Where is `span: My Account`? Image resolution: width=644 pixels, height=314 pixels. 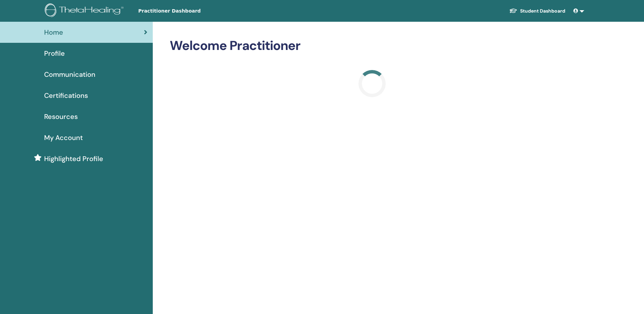
span: My Account is located at coordinates (64, 138).